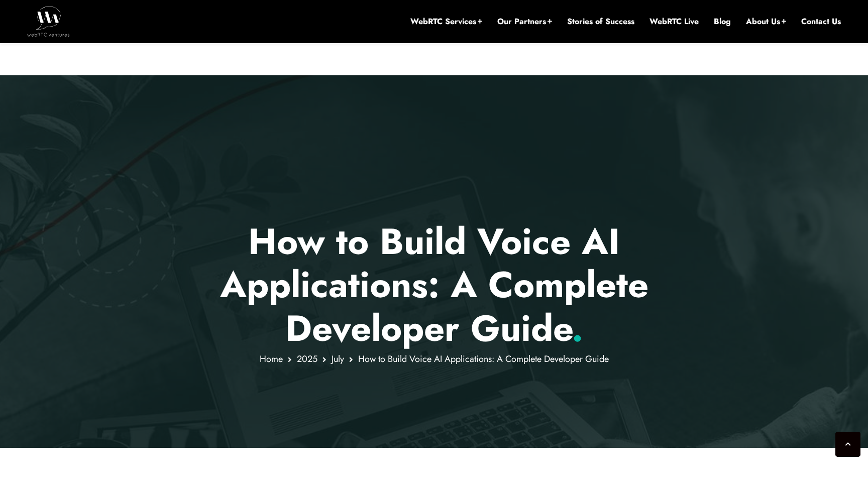 This screenshot has width=868, height=498. What do you see at coordinates (271, 360) in the screenshot?
I see `span: Home` at bounding box center [271, 360].